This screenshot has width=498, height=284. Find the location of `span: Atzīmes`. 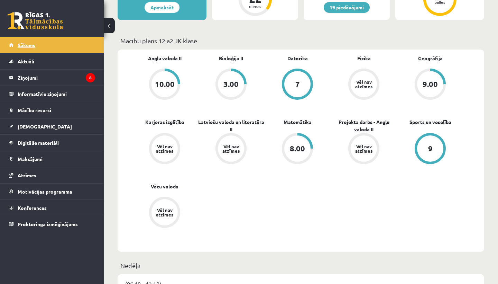

span: Atzīmes is located at coordinates (27, 175).